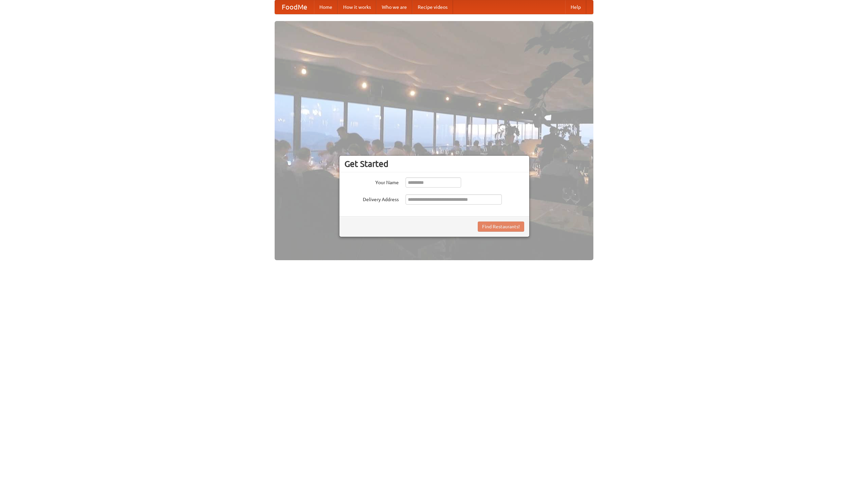  I want to click on a: FoodMe, so click(295, 7).